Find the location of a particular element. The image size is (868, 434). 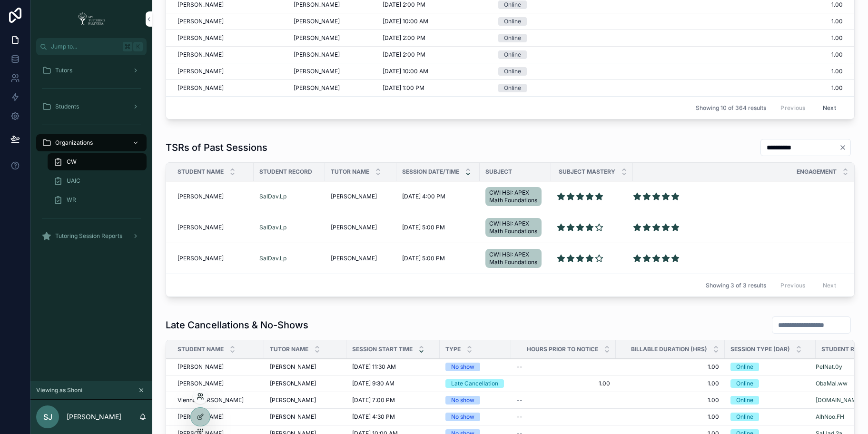

span: PelNat.0y is located at coordinates (829, 367).